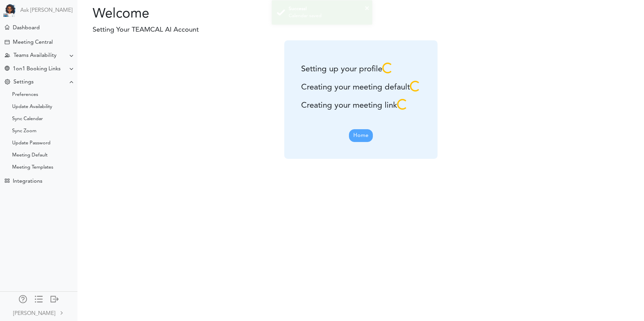 The image size is (644, 321). Describe the element at coordinates (32, 107) in the screenshot. I see `div: Update Availability` at that location.